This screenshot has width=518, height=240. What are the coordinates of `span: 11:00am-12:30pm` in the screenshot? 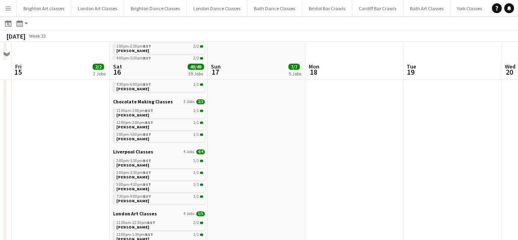 It's located at (136, 222).